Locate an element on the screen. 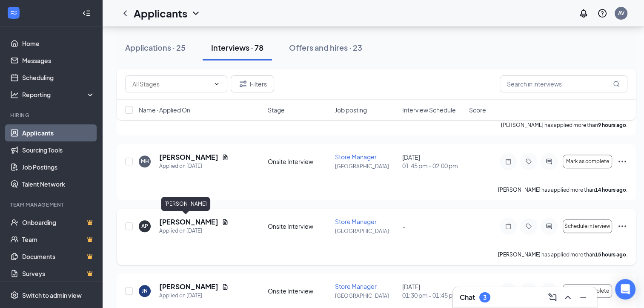 Image resolution: width=644 pixels, height=308 pixels. svg: Notifications is located at coordinates (583, 13).